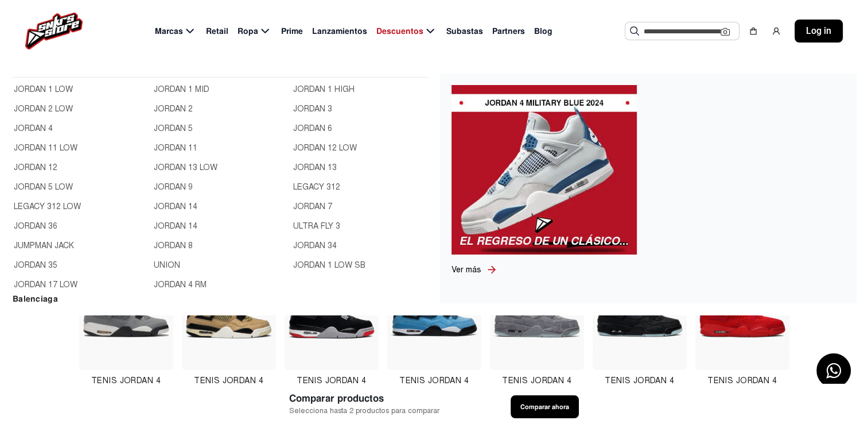 The image size is (868, 424). What do you see at coordinates (726, 31) in the screenshot?
I see `img: Cámara` at bounding box center [726, 31].